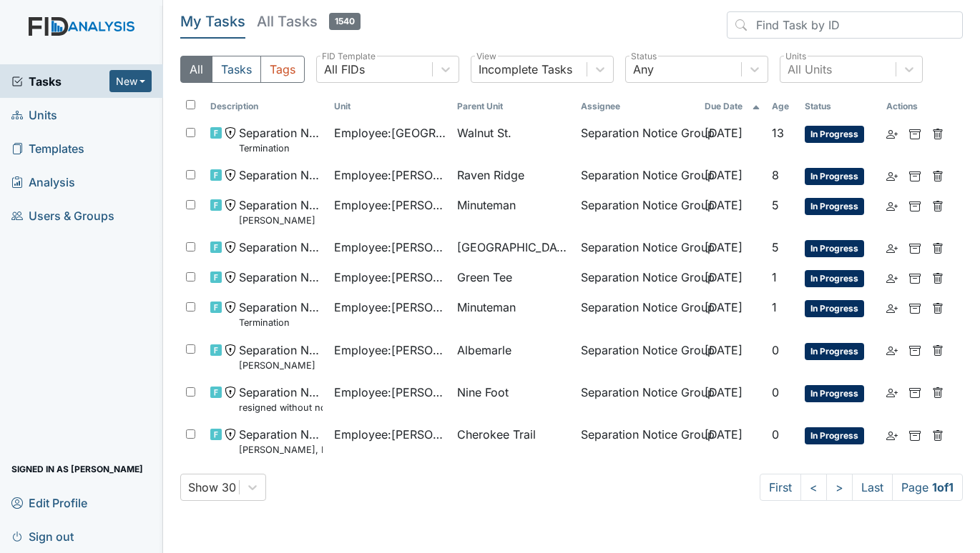  I want to click on span: 13, so click(778, 133).